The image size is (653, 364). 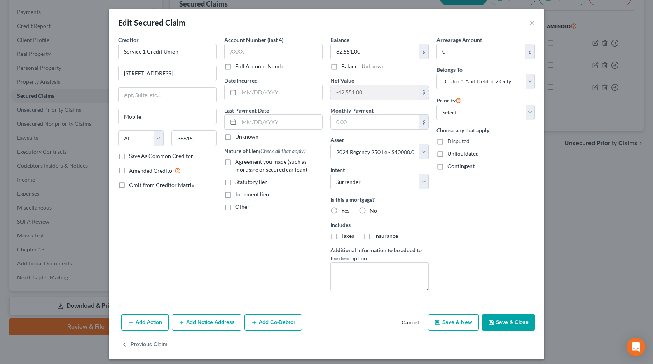 I want to click on label: Monthly Payment, so click(x=352, y=110).